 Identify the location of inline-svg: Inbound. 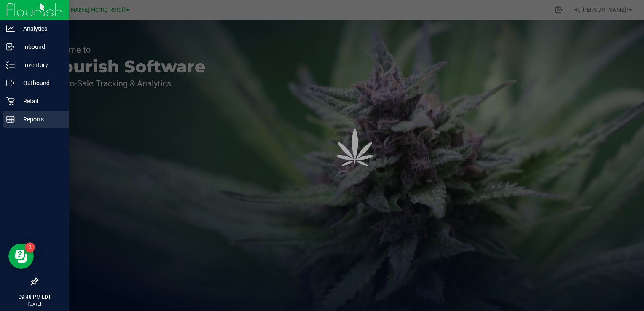
(10, 47).